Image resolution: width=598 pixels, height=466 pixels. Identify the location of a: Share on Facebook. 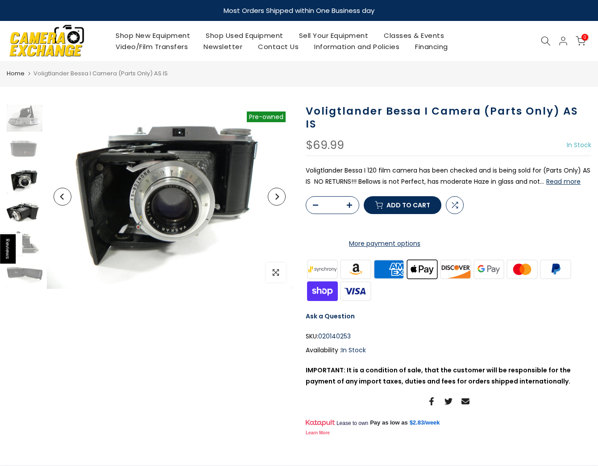
(432, 402).